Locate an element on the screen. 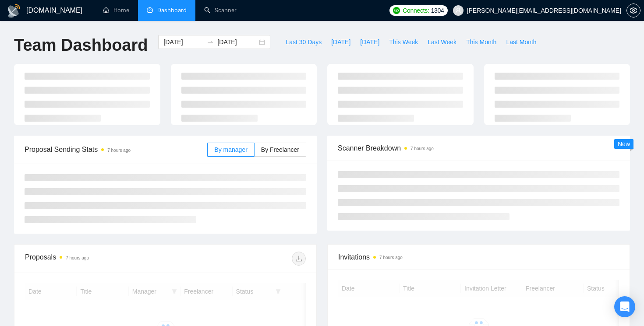  a: setting is located at coordinates (633, 11).